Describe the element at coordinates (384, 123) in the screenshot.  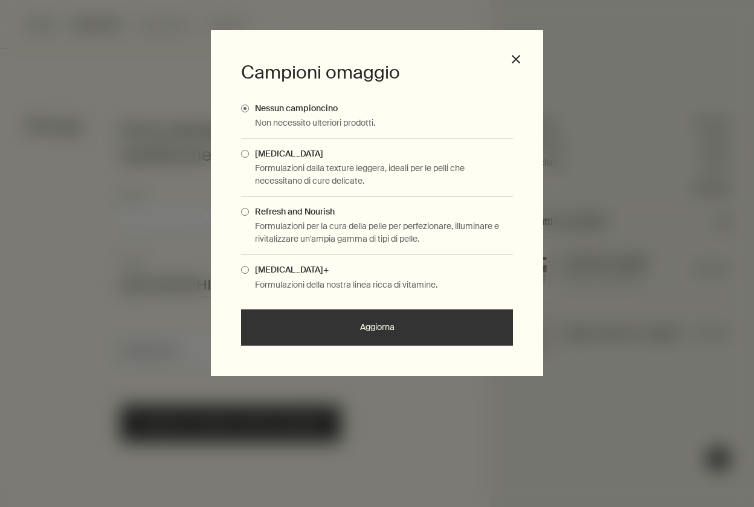
I see `p: Non necessito ulteriori prodotti.` at that location.